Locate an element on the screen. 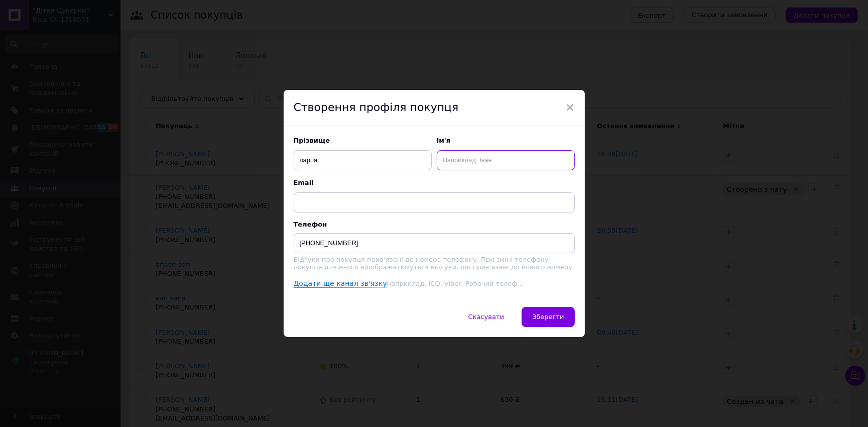 This screenshot has height=427, width=868. span: Прізвище is located at coordinates (363, 141).